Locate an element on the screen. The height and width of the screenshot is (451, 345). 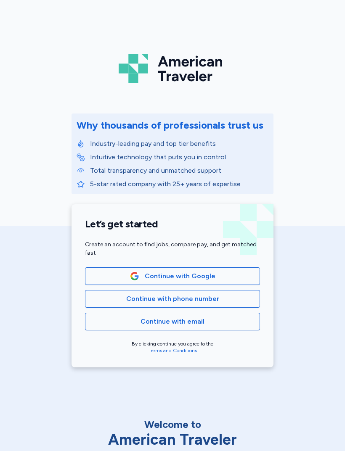
span: Continue with email is located at coordinates (172, 322).